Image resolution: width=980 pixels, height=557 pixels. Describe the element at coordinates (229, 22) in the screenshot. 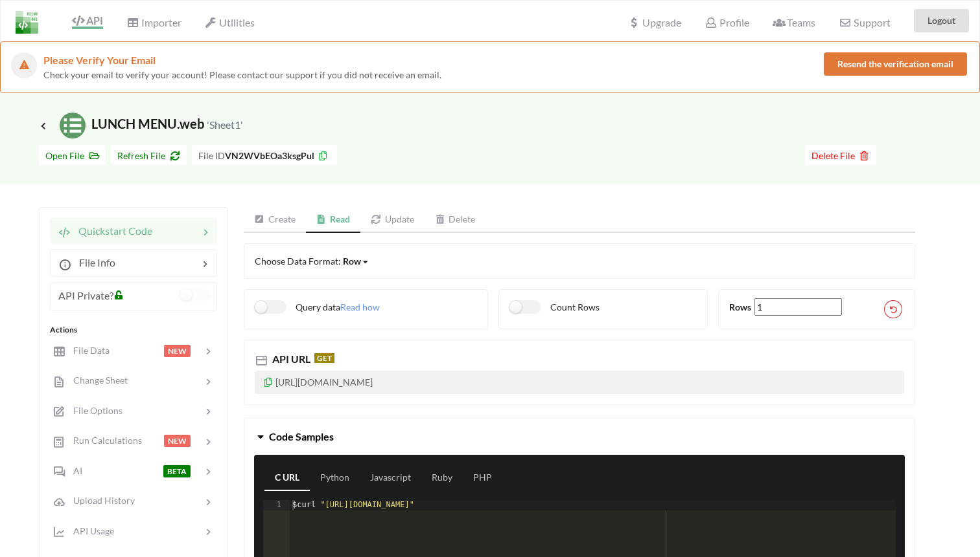

I see `span: Utilities` at that location.